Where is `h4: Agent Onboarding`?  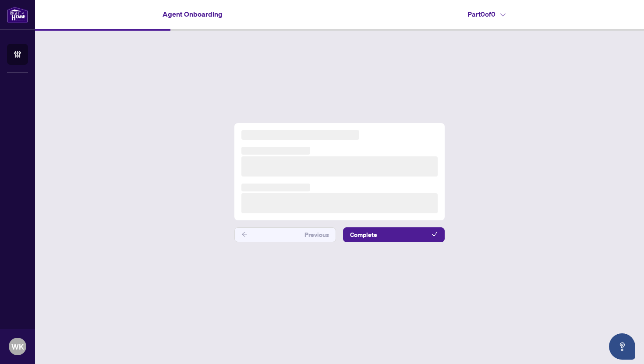
h4: Agent Onboarding is located at coordinates (192, 14).